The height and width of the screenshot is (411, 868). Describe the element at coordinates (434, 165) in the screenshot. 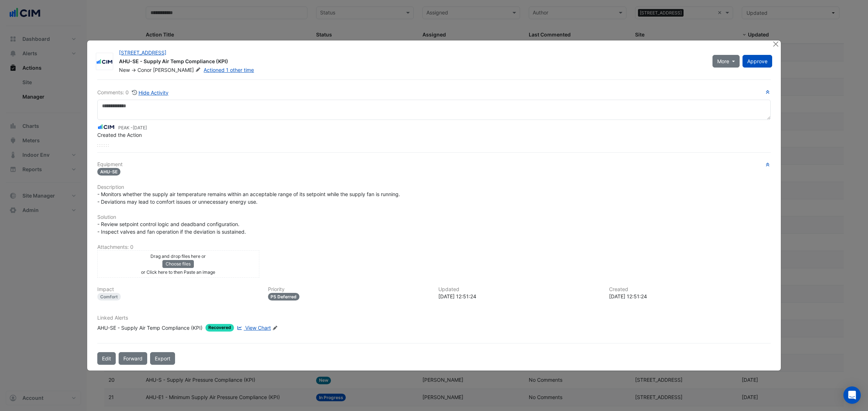

I see `h6: Equipment` at that location.